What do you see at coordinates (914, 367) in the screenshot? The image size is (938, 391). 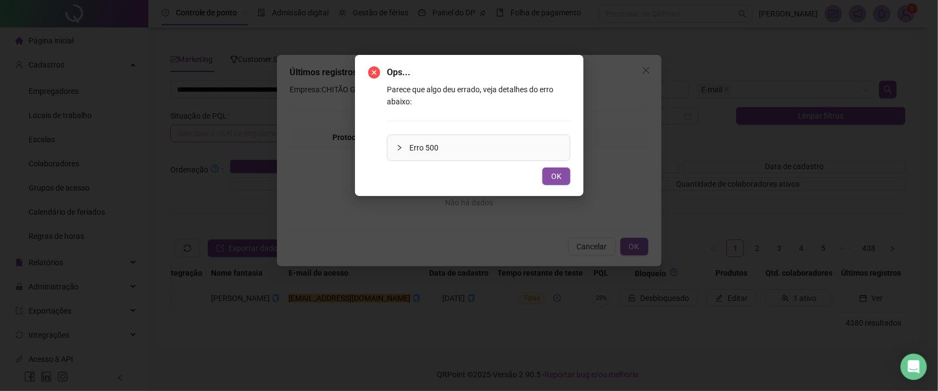 I see `div: Open Intercom Messenger` at bounding box center [914, 367].